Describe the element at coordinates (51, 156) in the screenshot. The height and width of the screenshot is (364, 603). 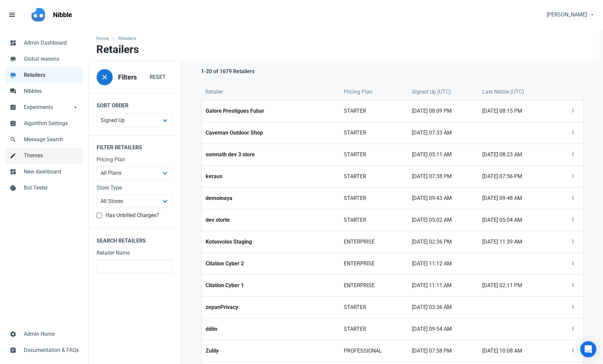
I see `span: Themes` at that location.